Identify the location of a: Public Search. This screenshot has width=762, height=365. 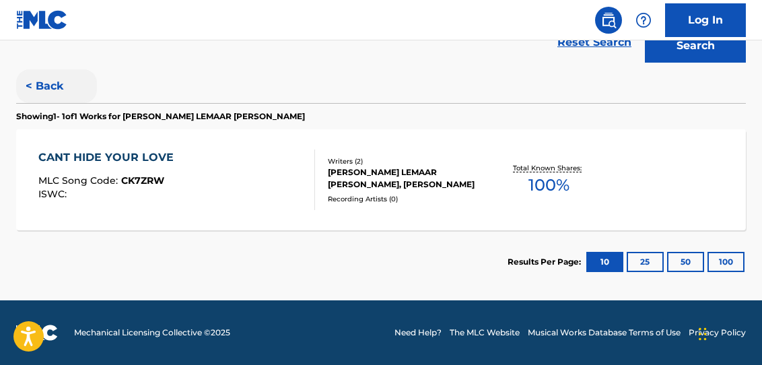
(609, 20).